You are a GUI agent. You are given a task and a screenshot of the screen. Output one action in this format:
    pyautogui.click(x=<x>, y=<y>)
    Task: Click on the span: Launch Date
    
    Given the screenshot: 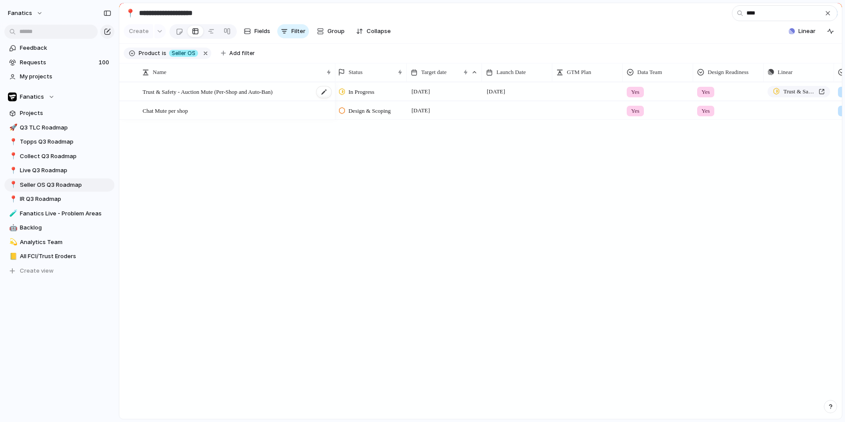 What is the action you would take?
    pyautogui.click(x=511, y=72)
    